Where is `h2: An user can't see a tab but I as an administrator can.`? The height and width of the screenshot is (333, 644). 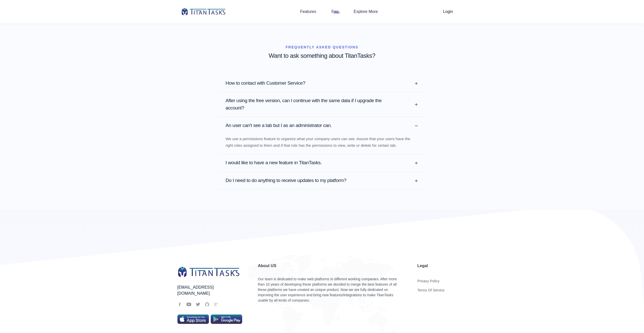 h2: An user can't see a tab but I as an administrator can. is located at coordinates (296, 125).